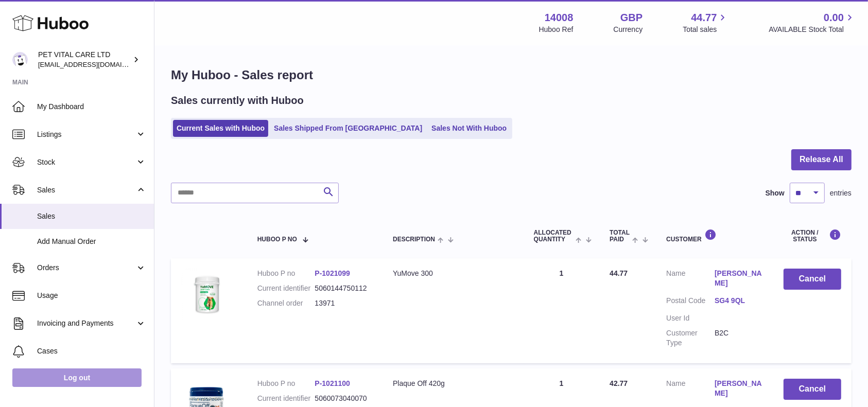  What do you see at coordinates (77, 378) in the screenshot?
I see `a: Log out` at bounding box center [77, 378].